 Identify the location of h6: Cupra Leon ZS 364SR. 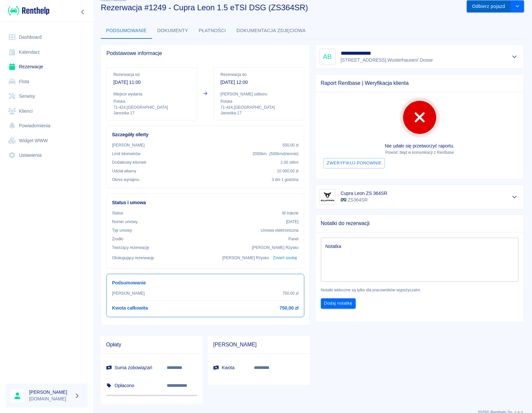
(364, 194).